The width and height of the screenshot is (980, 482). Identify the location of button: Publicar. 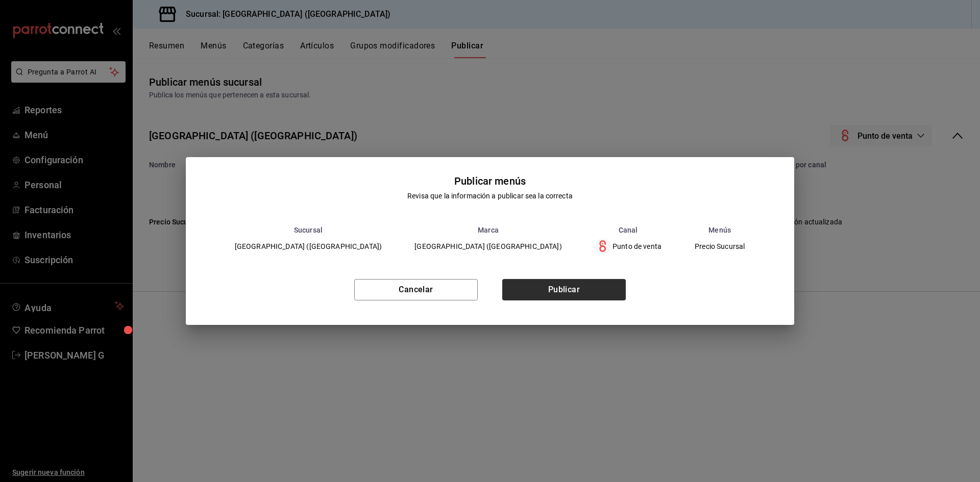
(564, 289).